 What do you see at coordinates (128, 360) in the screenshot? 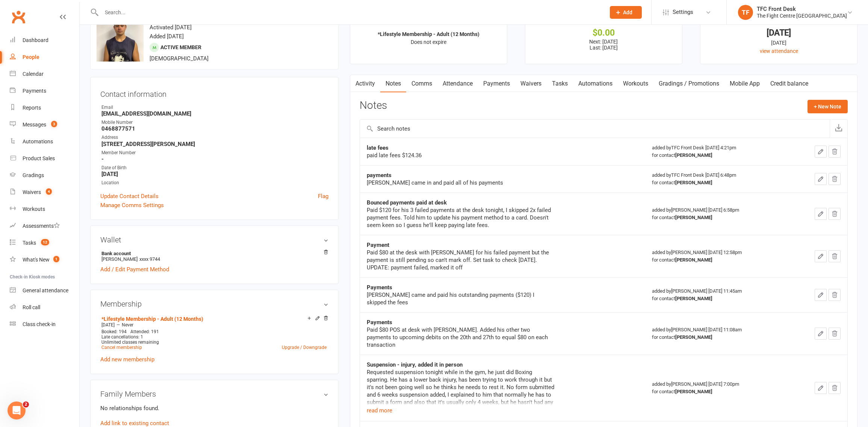
I see `a: Add new membership` at bounding box center [128, 360].